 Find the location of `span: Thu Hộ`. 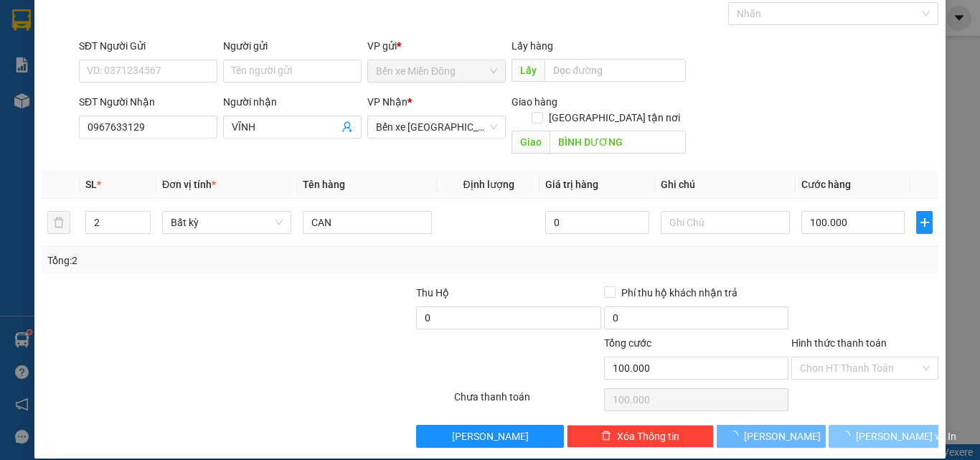

span: Thu Hộ is located at coordinates (433, 293).